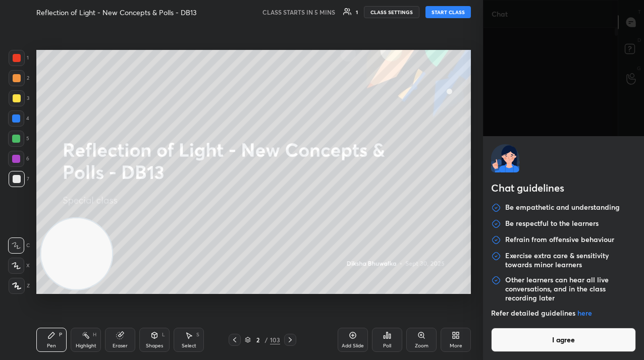  Describe the element at coordinates (552, 224) in the screenshot. I see `p: Be respectful to the learners` at that location.